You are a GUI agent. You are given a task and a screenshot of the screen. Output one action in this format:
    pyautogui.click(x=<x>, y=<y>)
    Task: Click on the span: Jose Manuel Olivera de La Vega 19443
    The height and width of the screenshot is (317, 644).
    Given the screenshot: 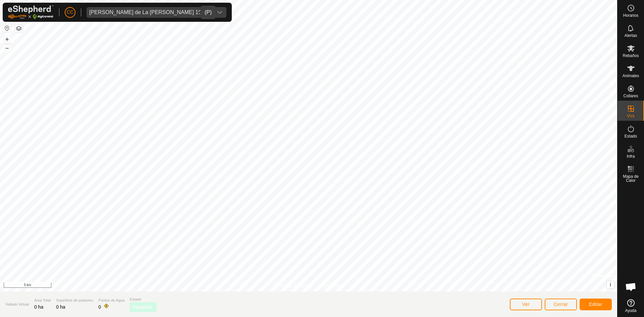 What is the action you would take?
    pyautogui.click(x=150, y=13)
    